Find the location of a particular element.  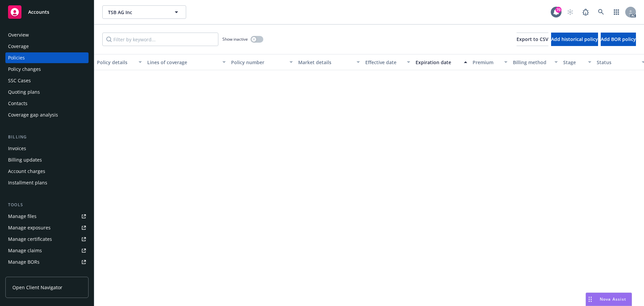

a: Manage BORs is located at coordinates (47, 262).